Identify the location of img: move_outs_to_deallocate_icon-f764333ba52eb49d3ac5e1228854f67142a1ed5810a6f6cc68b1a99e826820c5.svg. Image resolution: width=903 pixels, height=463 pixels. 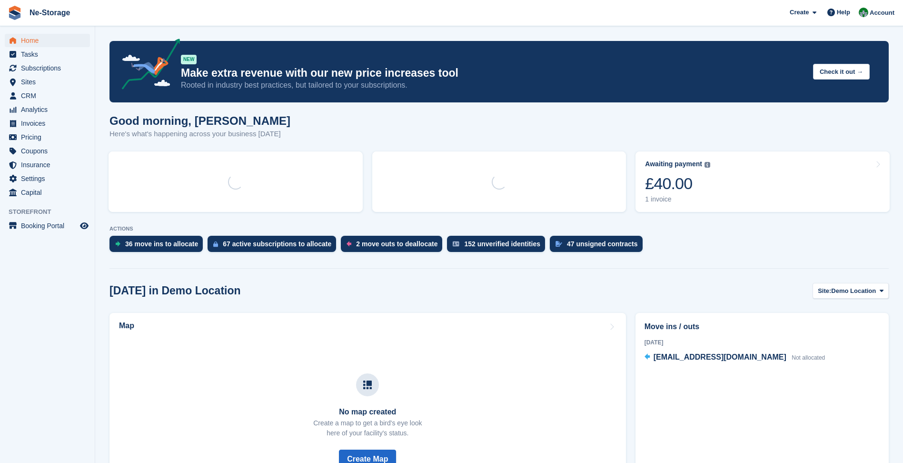
(349, 244).